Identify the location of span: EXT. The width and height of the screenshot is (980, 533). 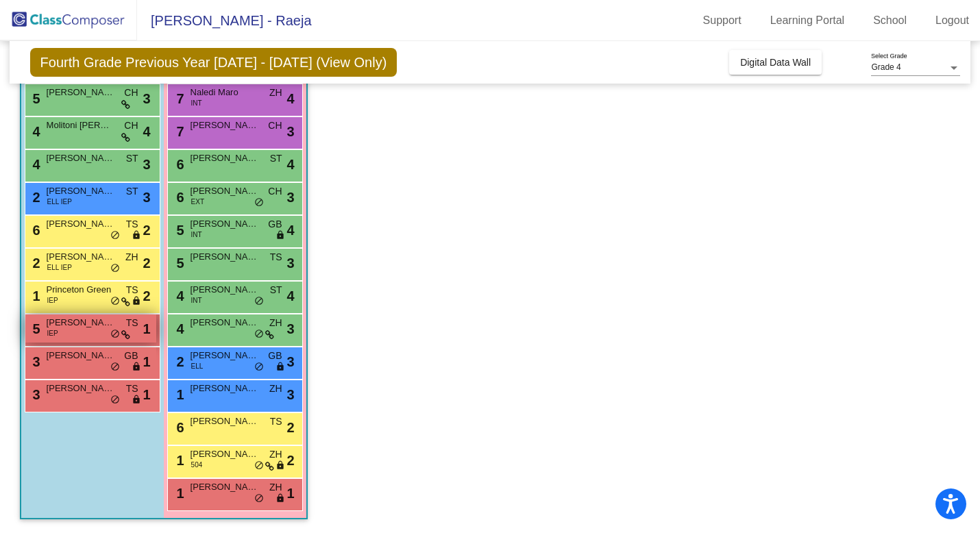
(198, 201).